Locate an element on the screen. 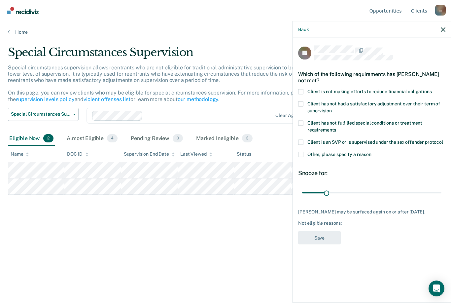  button: Back is located at coordinates (304, 29).